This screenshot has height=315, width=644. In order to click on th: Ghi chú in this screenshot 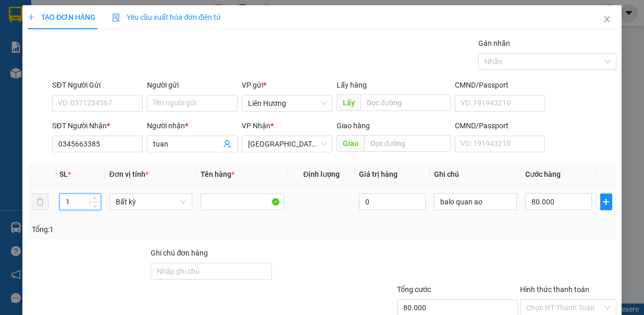, I will do `click(476, 174)`.